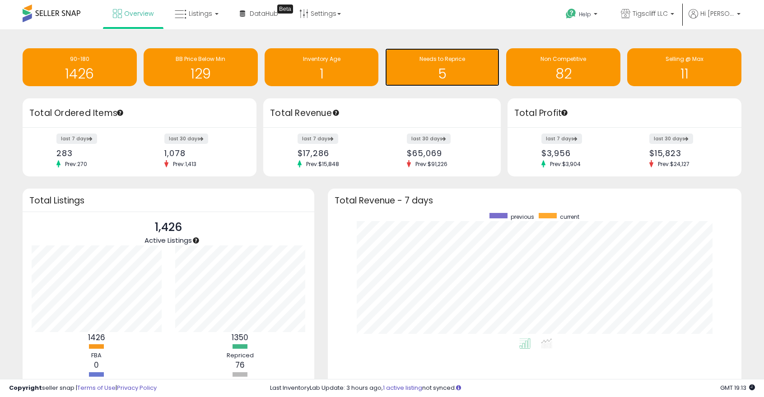  I want to click on a: Inventory Age 1, so click(321, 67).